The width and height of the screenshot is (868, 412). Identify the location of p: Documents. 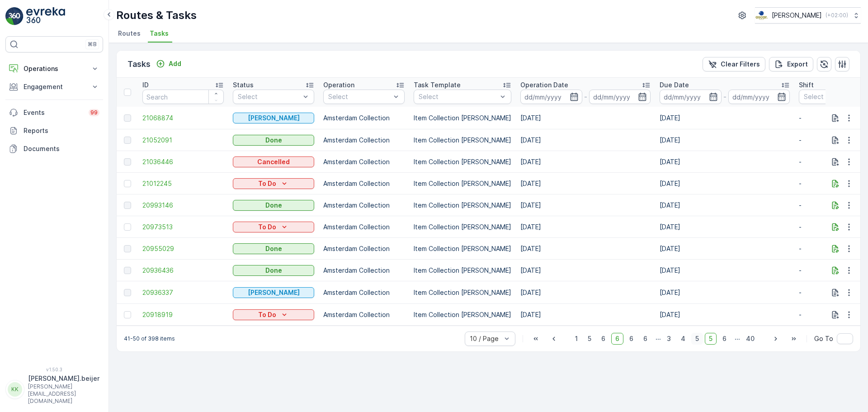
(61, 149).